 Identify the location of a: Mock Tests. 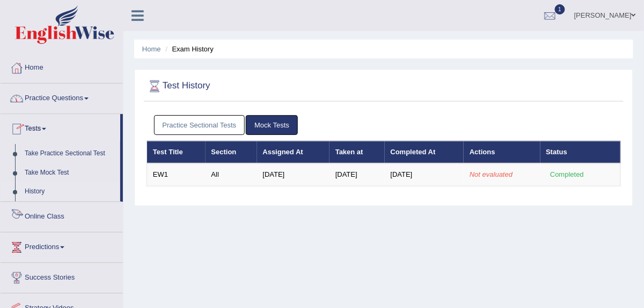
(272, 125).